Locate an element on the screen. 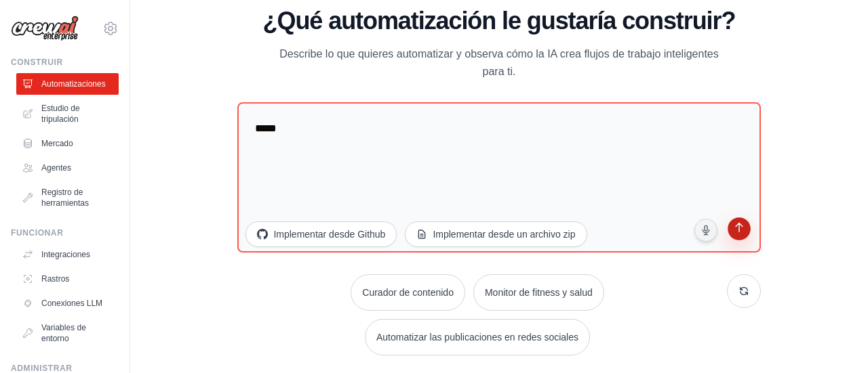 The width and height of the screenshot is (868, 373). font: Agentes is located at coordinates (56, 168).